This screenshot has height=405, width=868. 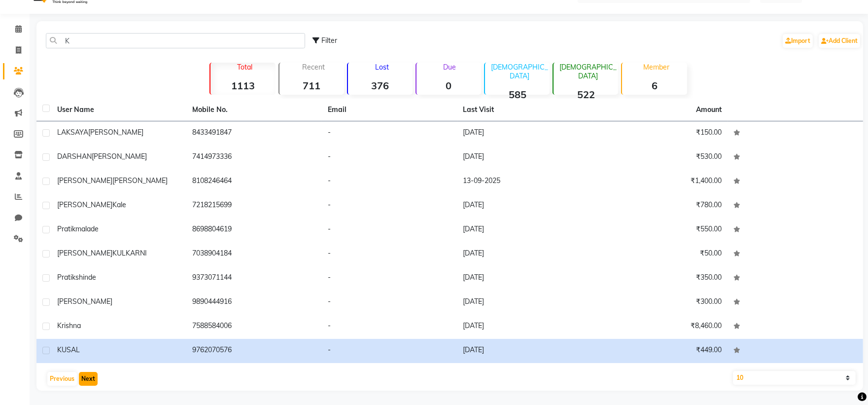 What do you see at coordinates (656, 67) in the screenshot?
I see `p: Member` at bounding box center [656, 67].